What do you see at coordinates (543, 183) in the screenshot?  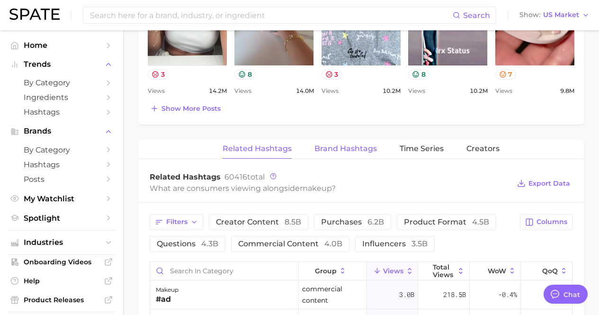 I see `button: Export Data` at bounding box center [543, 183].